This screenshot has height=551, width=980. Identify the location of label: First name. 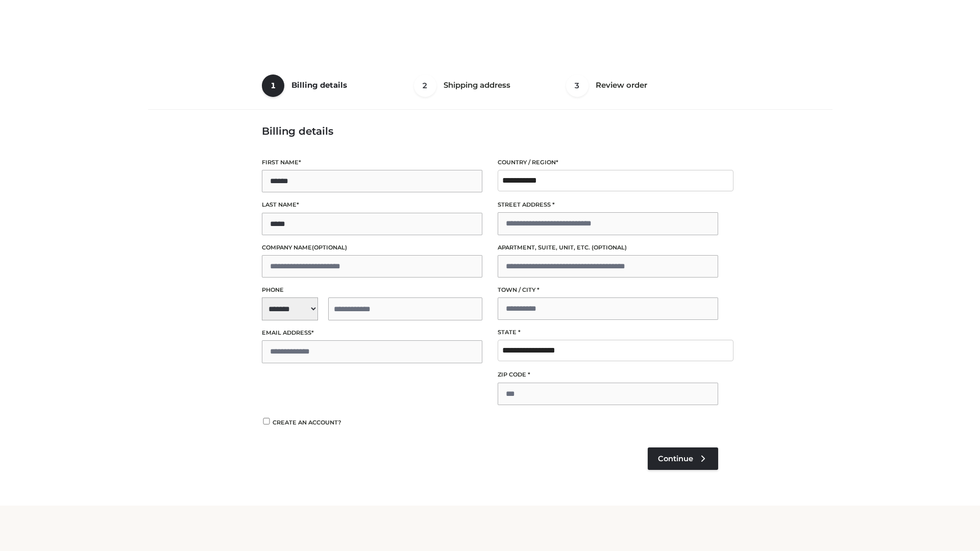
(372, 163).